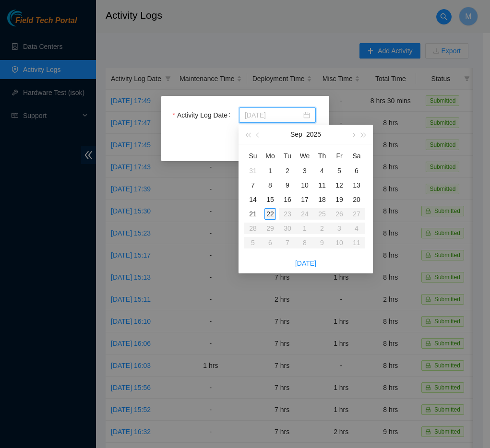 The image size is (490, 448). Describe the element at coordinates (287, 171) in the screenshot. I see `td: 2025-09-02` at that location.